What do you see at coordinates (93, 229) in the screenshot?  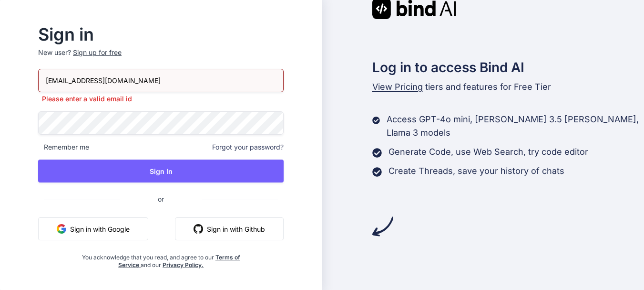 I see `button: Sign in with Google` at bounding box center [93, 229].